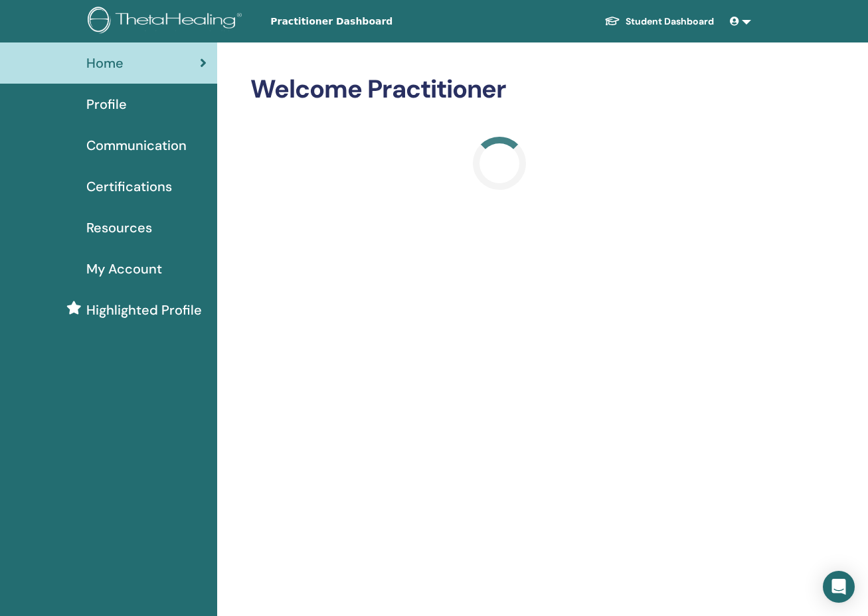  What do you see at coordinates (144, 310) in the screenshot?
I see `span: Highlighted Profile` at bounding box center [144, 310].